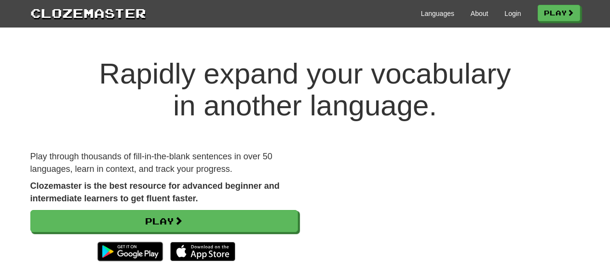 This screenshot has height=266, width=610. I want to click on img: Download_on_the_App_Store_Badge_US-UK_135x40-25178aeef6eb6b83b96f5f2d004eda3bffbb37122de64afbaef7..., so click(202, 251).